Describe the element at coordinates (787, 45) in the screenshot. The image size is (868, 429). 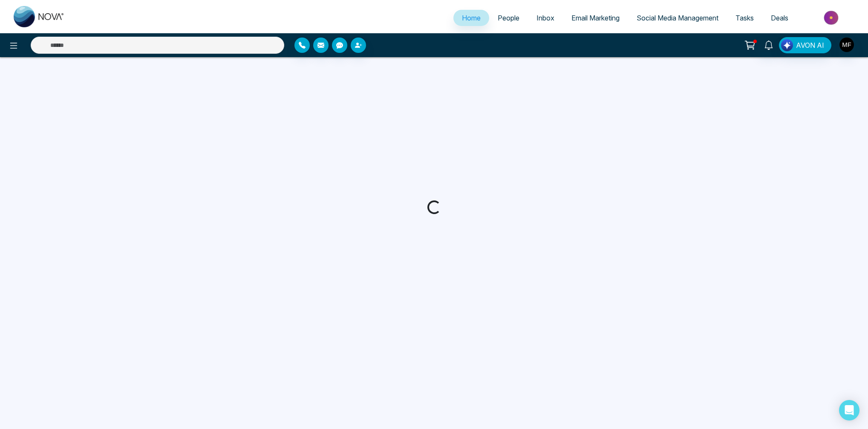
I see `img: Lead Flow` at that location.